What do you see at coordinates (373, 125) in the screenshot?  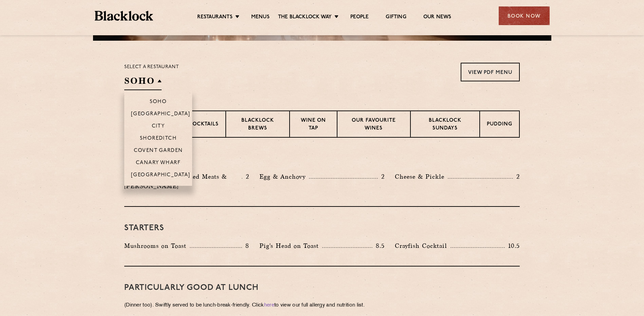 I see `p: Our favourite wines` at bounding box center [373, 125].